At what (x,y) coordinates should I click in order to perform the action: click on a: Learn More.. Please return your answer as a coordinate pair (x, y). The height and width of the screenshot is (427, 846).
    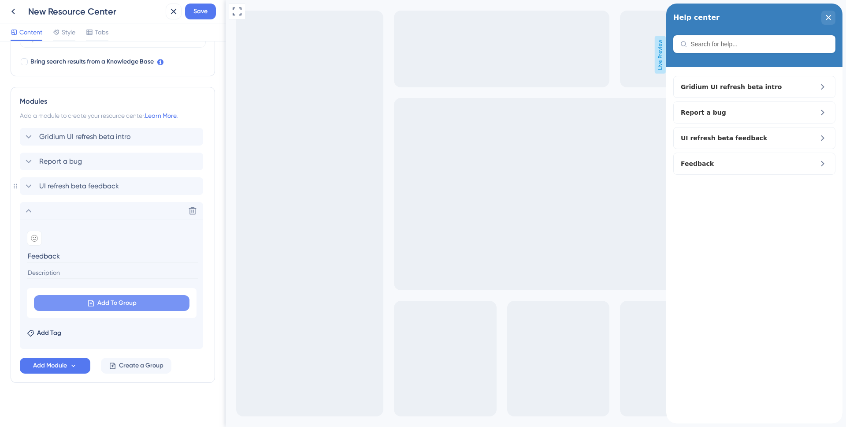
    Looking at the image, I should click on (161, 115).